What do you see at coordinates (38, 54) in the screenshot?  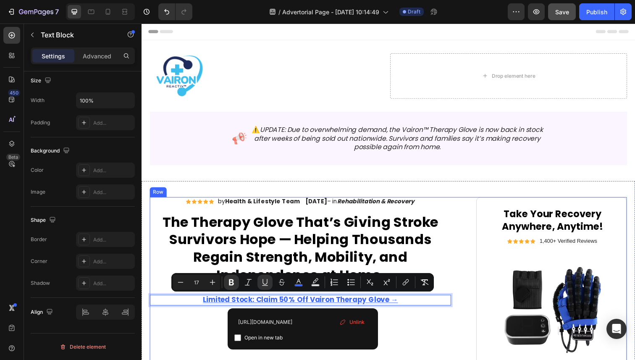 I see `img: gempages_581573544958231048-9451dff2-d29d-4837-a77d-653bfec63fb2.png` at bounding box center [38, 54].